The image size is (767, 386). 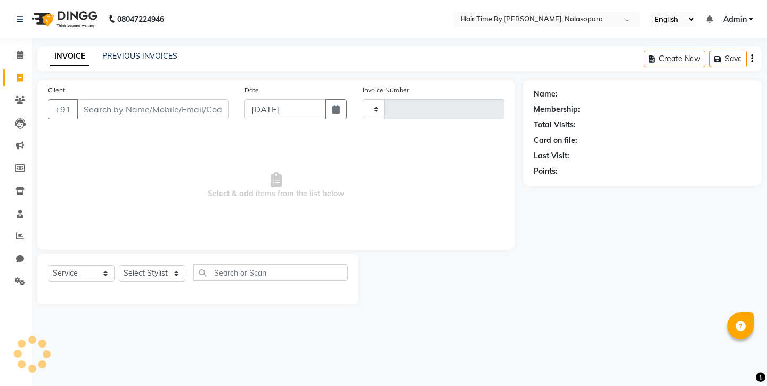 What do you see at coordinates (141, 19) in the screenshot?
I see `b: 08047224946` at bounding box center [141, 19].